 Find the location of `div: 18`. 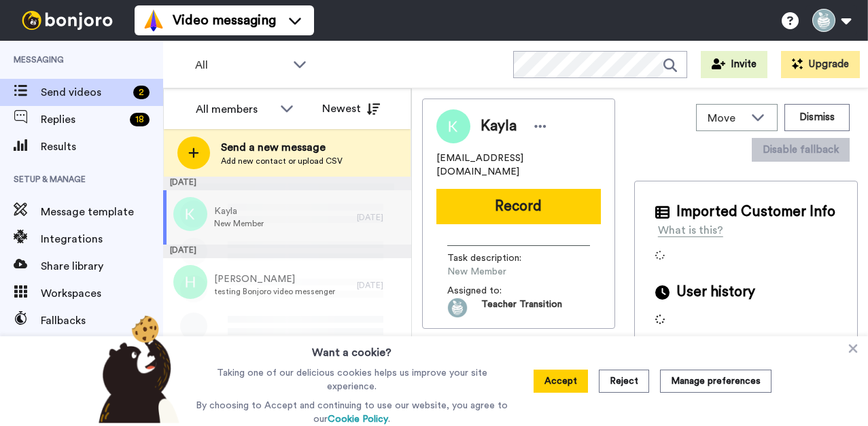

div: 18 is located at coordinates (140, 120).